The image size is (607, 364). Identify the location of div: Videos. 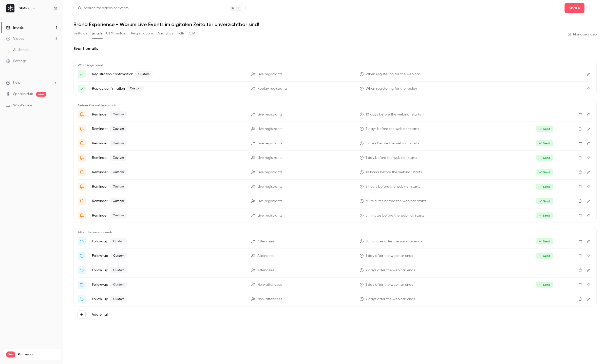
(15, 39).